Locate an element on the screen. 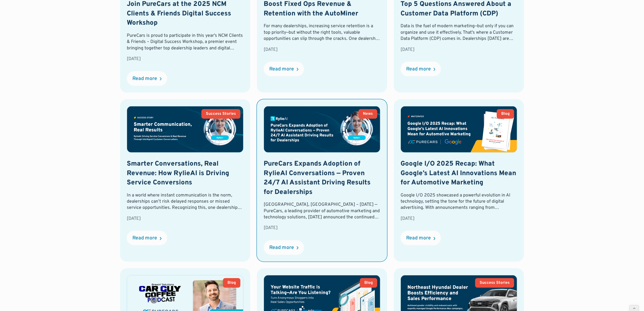  a: NewsPureCars Expands Adoption of RylieAI Conversations — Proven 24/7 AI Assistant Driving Results... is located at coordinates (322, 181).